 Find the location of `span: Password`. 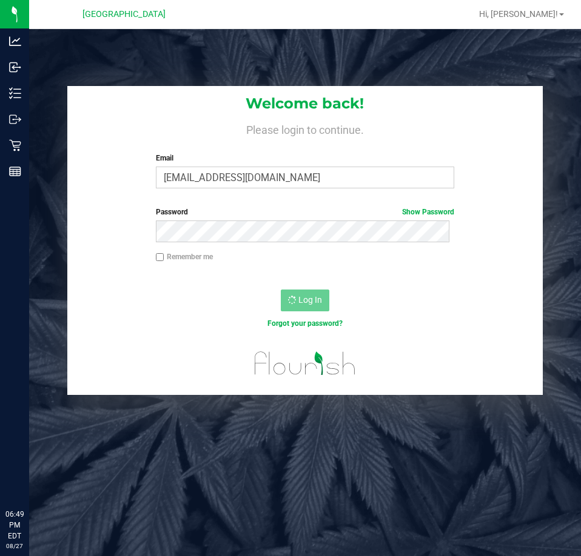

span: Password is located at coordinates (171, 212).